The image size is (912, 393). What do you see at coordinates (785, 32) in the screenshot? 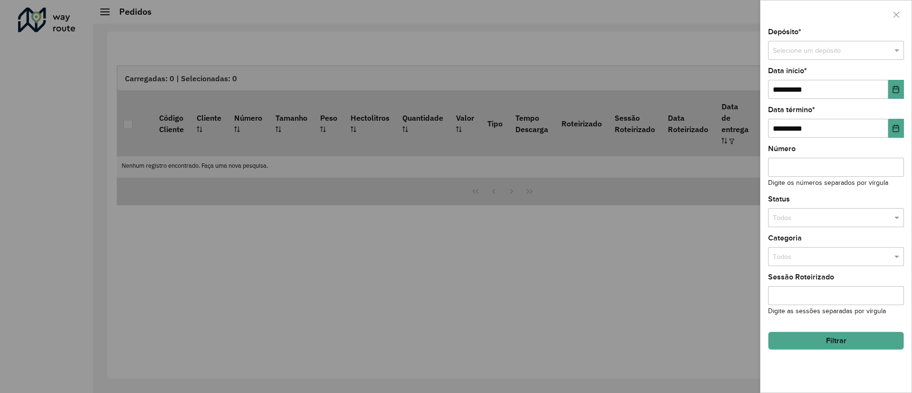
I see `label: Depósito` at bounding box center [785, 32].